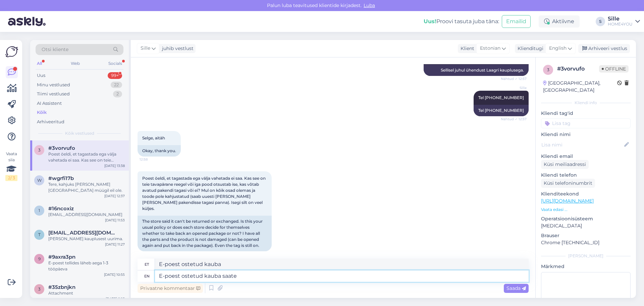 Image resolution: width=644 pixels, height=306 pixels. What do you see at coordinates (529, 49) in the screenshot?
I see `div: Klienditugi` at bounding box center [529, 49].